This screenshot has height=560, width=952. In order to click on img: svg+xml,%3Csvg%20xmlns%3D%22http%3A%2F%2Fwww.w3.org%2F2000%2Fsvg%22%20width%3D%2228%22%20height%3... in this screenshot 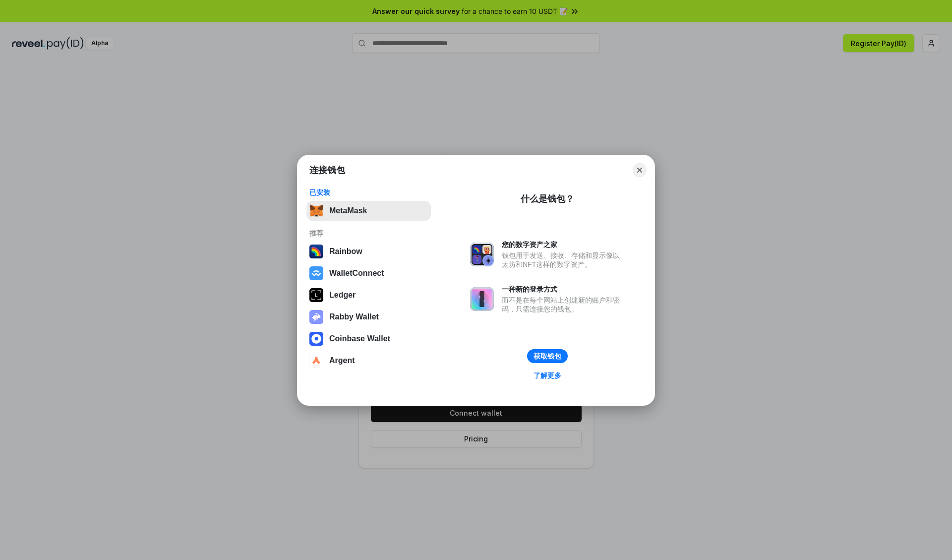, I will do `click(316, 295)`.